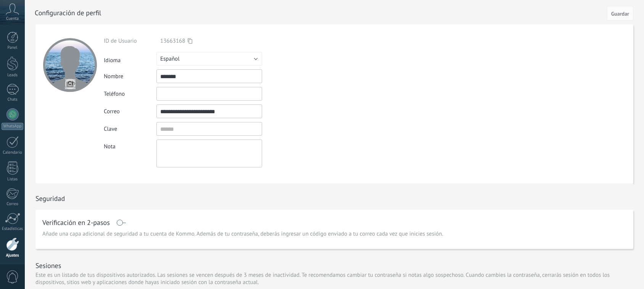  Describe the element at coordinates (620, 13) in the screenshot. I see `button: Guardar` at that location.